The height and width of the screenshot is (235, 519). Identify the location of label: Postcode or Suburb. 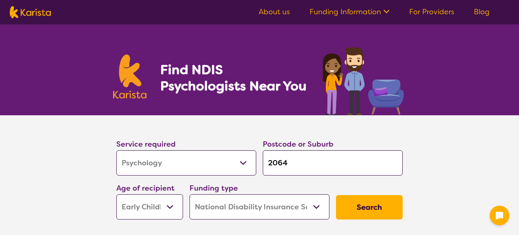
(298, 144).